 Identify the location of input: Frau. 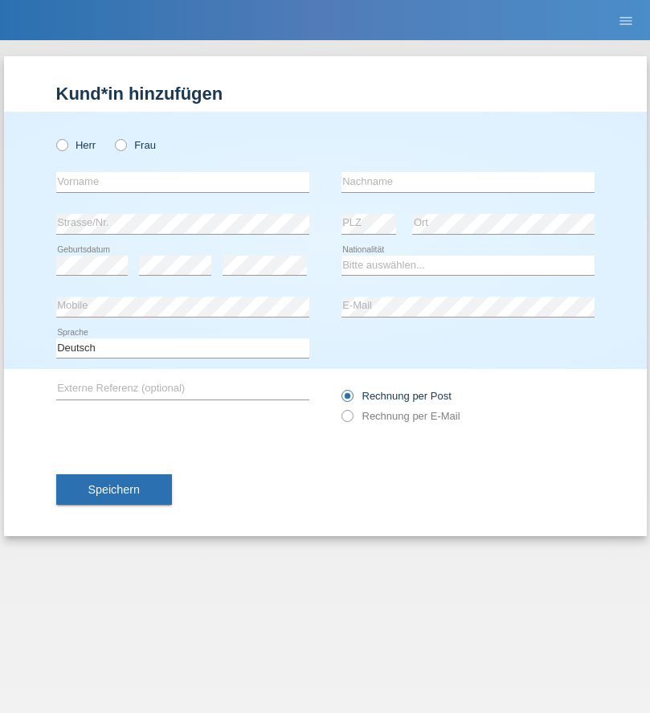
(120, 144).